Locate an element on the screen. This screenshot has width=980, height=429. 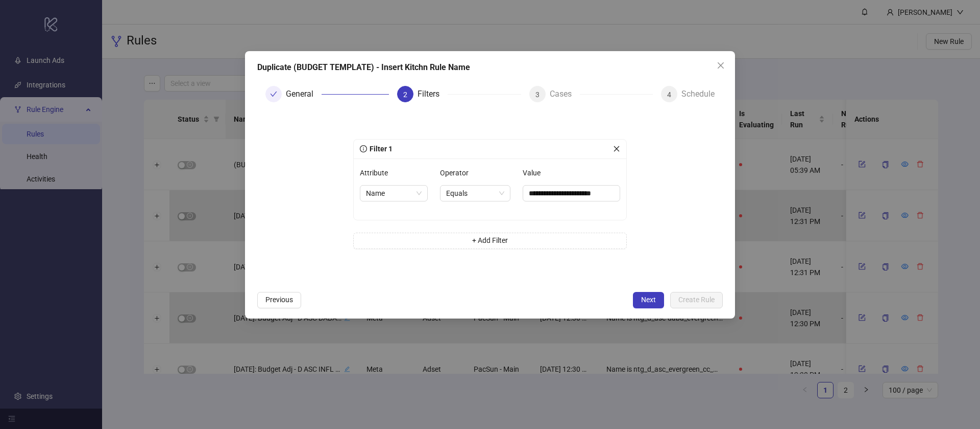
div: Schedule is located at coordinates (698, 94).